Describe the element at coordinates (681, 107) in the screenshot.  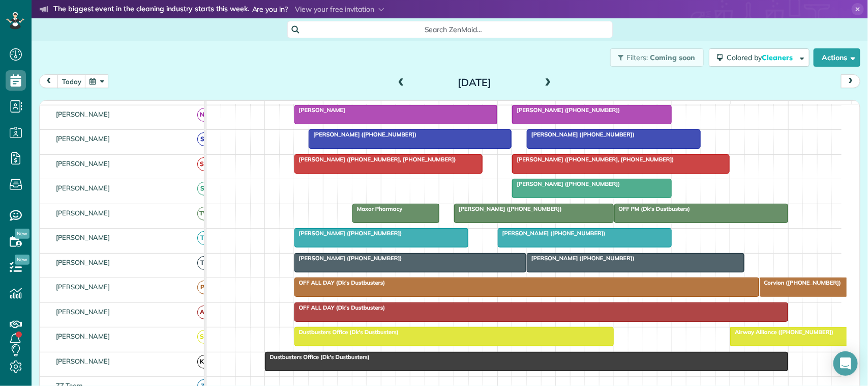
I see `span: 3pm` at that location.